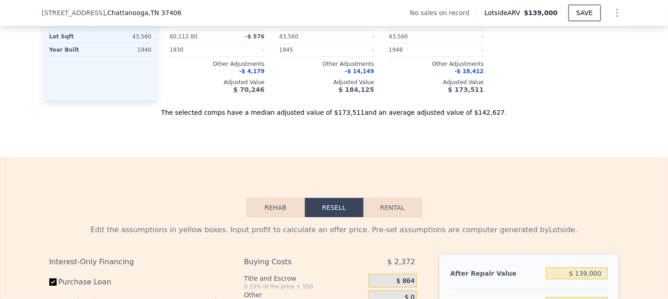  I want to click on div: Buying Costs, so click(294, 262).